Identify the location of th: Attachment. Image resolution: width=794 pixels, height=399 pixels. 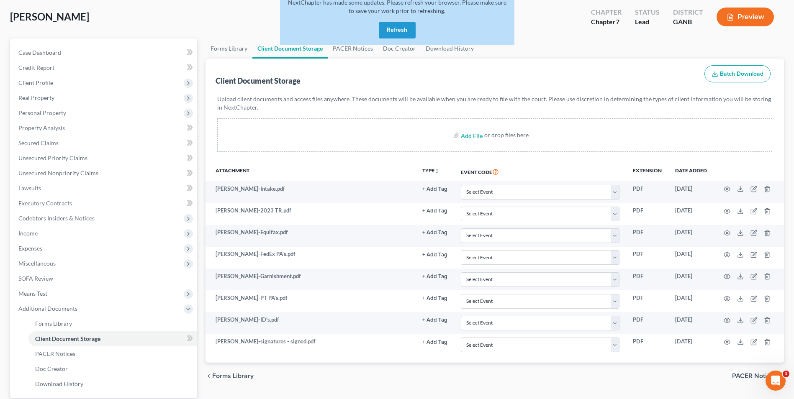
(310, 172).